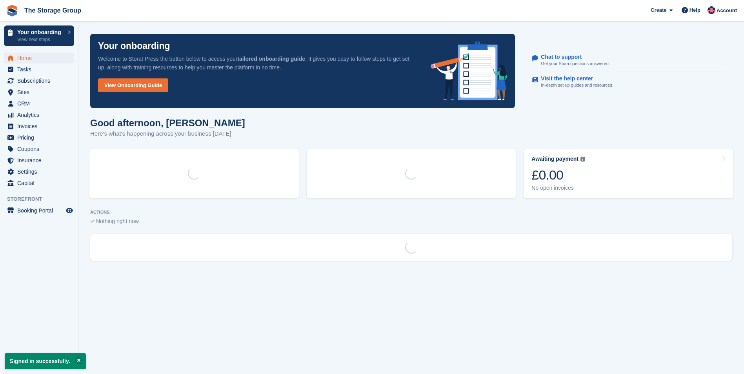  I want to click on span: Invoices, so click(41, 126).